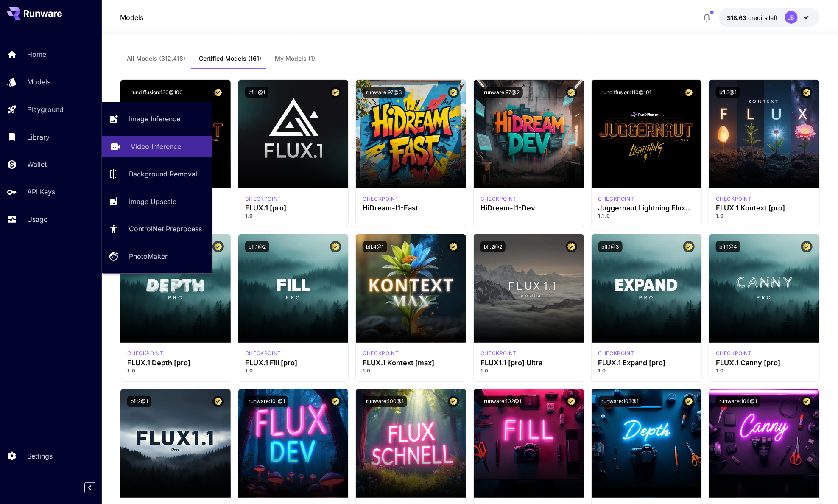 The height and width of the screenshot is (504, 838). I want to click on a: ControlNet Preprocess, so click(157, 229).